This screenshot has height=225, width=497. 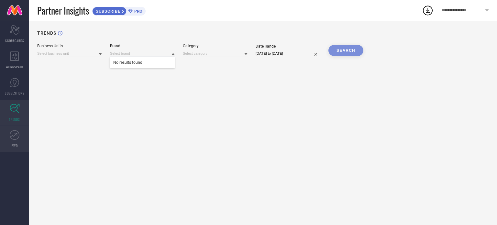 I want to click on span: SCORECARDS, so click(x=15, y=40).